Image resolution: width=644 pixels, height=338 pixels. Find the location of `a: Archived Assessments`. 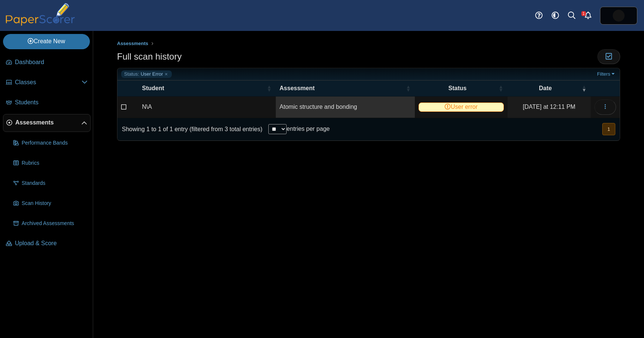

a: Archived Assessments is located at coordinates (50, 224).